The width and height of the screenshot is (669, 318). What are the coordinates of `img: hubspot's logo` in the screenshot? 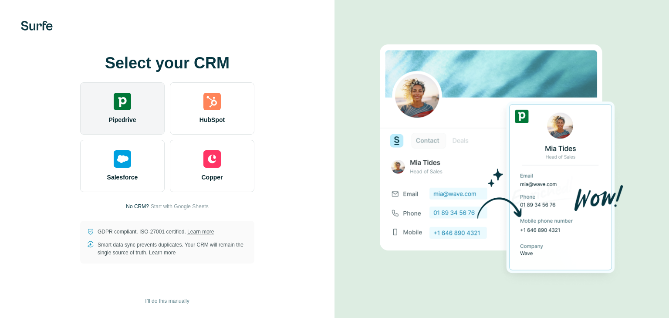 It's located at (212, 101).